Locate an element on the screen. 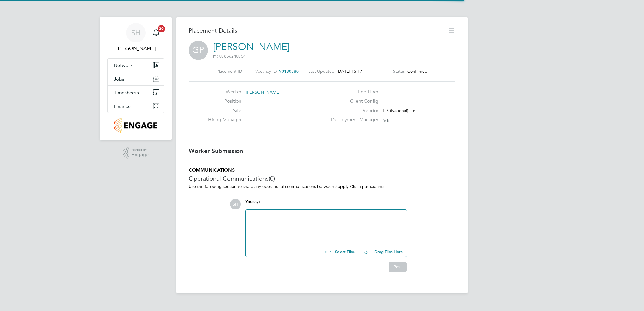 The width and height of the screenshot is (644, 311). a: Powered byEngage is located at coordinates (136, 153).